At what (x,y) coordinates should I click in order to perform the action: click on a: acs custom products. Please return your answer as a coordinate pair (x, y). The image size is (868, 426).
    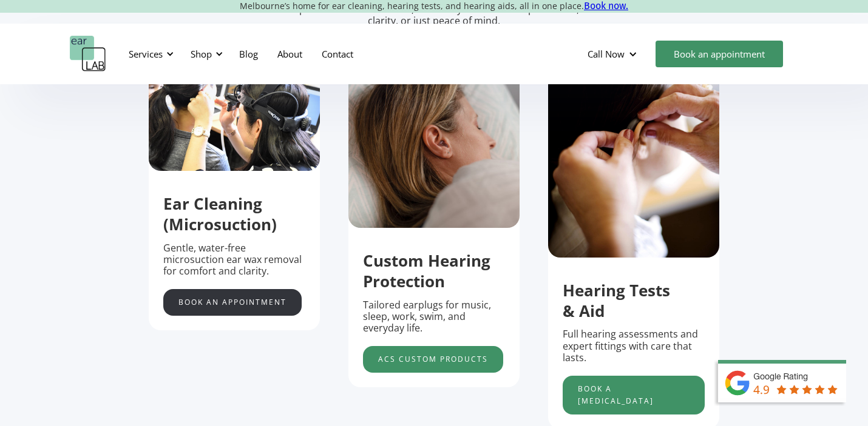
    Looking at the image, I should click on (433, 359).